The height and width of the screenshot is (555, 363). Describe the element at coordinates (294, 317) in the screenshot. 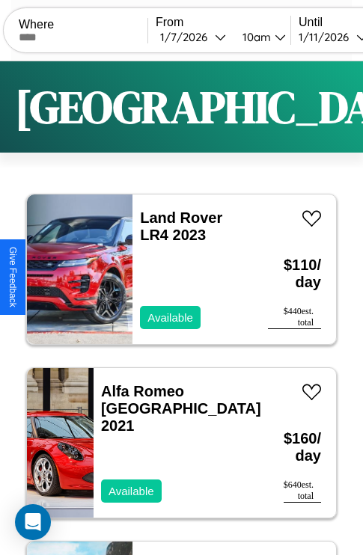

I see `div: $ 440 est. total` at that location.